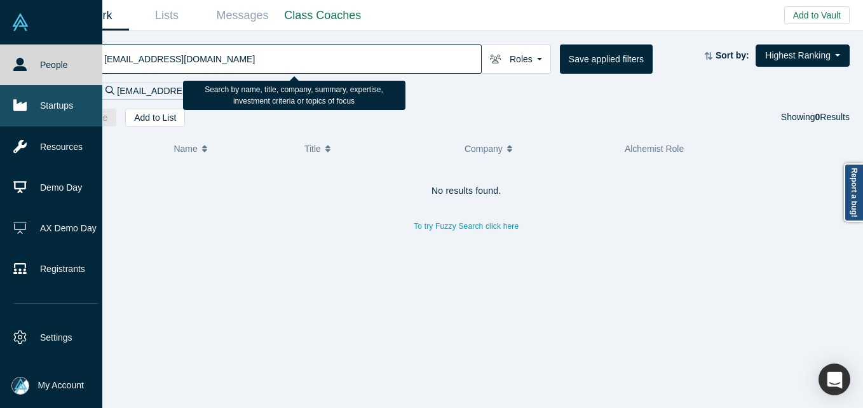 This screenshot has width=863, height=408. What do you see at coordinates (61, 385) in the screenshot?
I see `span: My Account` at bounding box center [61, 385].